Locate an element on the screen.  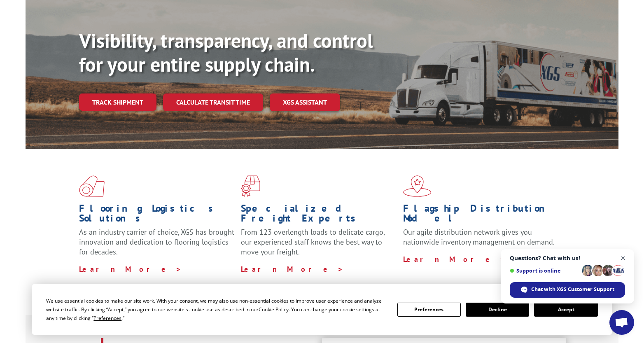
button: Decline is located at coordinates (497, 310).